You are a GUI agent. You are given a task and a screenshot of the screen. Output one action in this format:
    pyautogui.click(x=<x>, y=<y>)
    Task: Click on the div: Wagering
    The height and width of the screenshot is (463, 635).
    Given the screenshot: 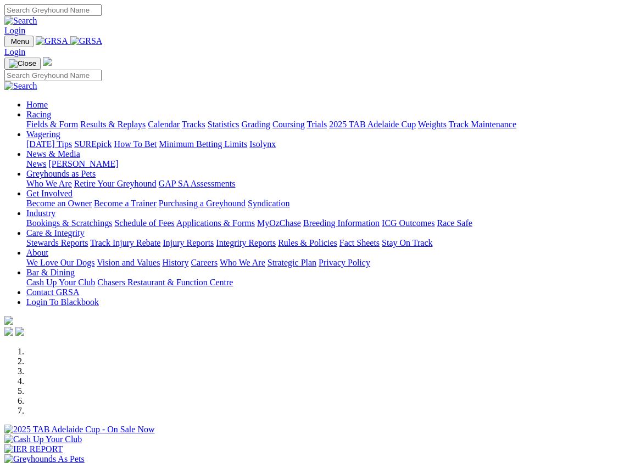 What is the action you would take?
    pyautogui.click(x=328, y=144)
    